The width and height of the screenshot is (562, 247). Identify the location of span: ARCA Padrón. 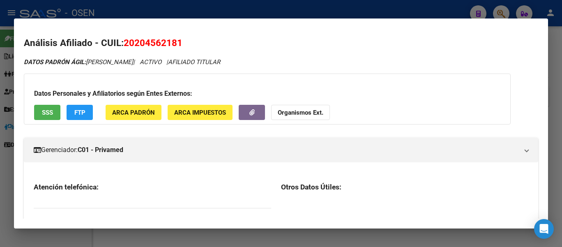
(133, 113).